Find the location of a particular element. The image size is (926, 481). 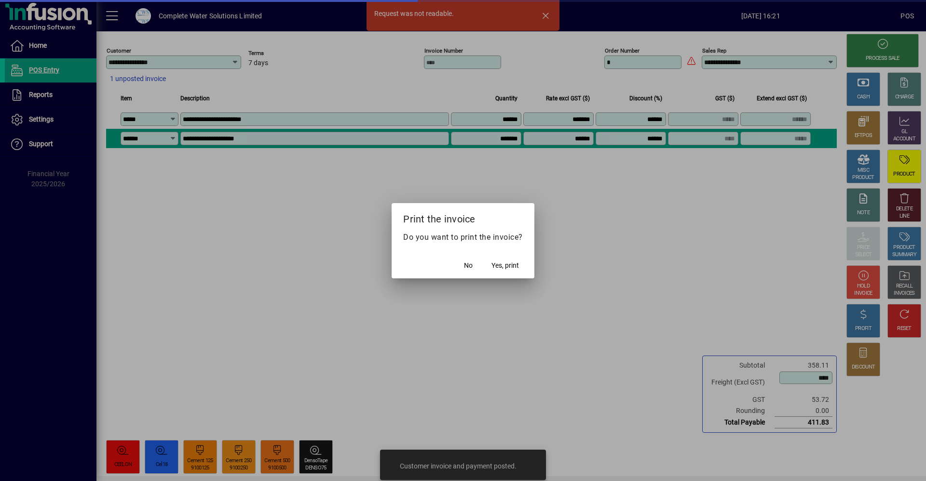

span: Yes, print is located at coordinates (505, 265).